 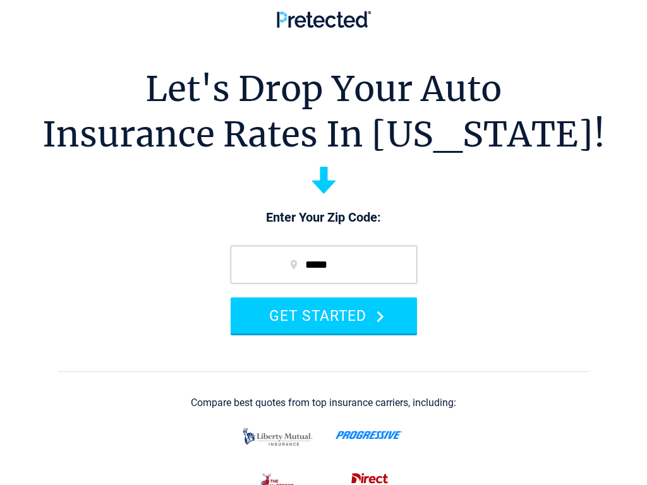 What do you see at coordinates (323, 218) in the screenshot?
I see `p: Enter Your Zip Code:` at bounding box center [323, 218].